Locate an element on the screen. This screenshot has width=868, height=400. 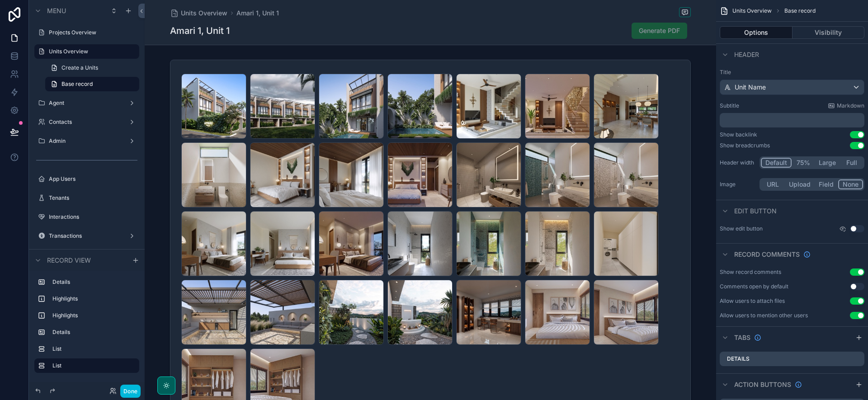
a: Admin is located at coordinates (85, 141).